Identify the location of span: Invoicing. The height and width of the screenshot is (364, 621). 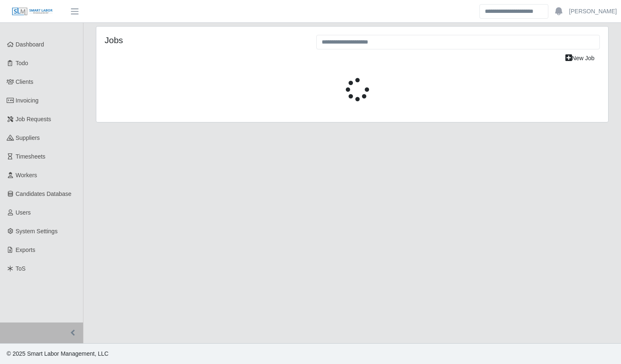
(27, 101).